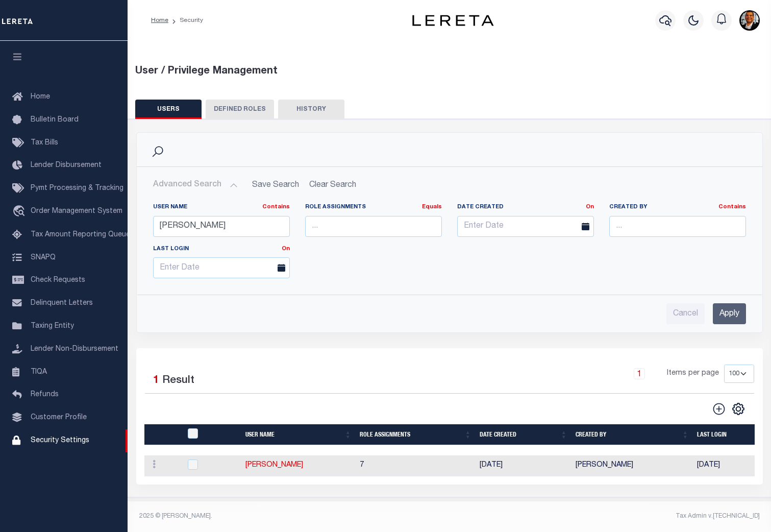  I want to click on i: travel_explore, so click(21, 212).